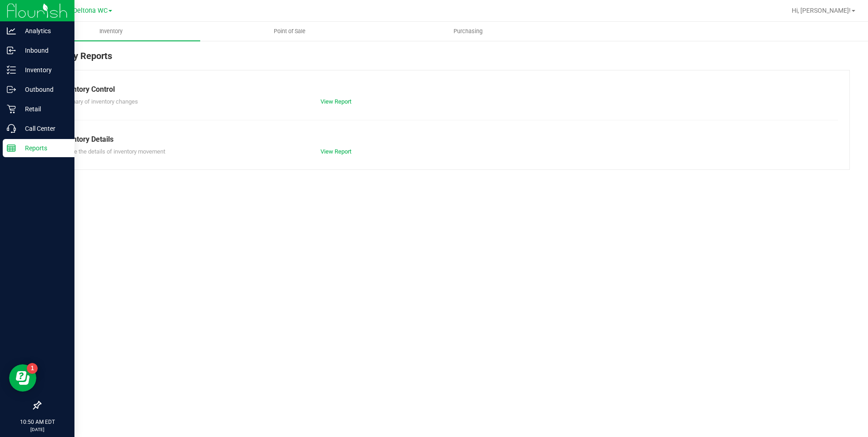  What do you see at coordinates (43, 31) in the screenshot?
I see `p: Analytics` at bounding box center [43, 31].